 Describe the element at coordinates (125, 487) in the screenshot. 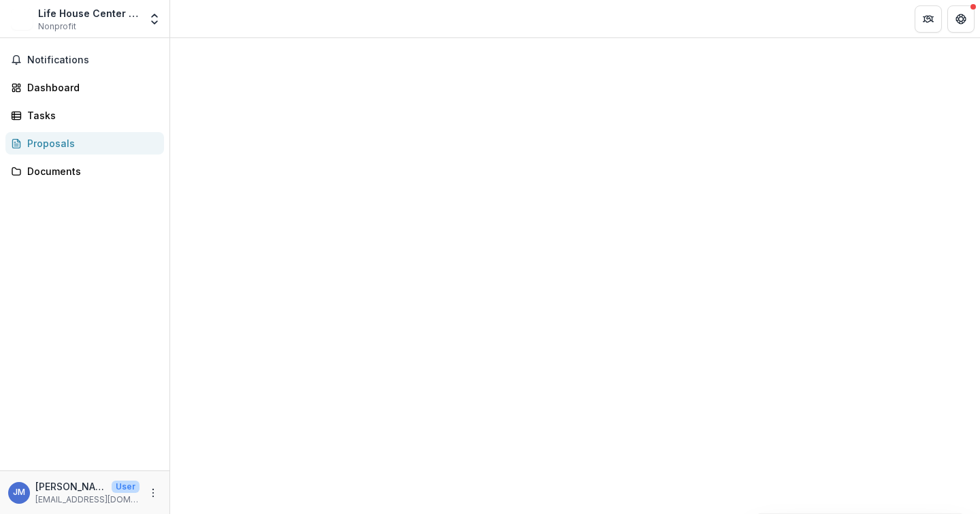

I see `p: User` at that location.